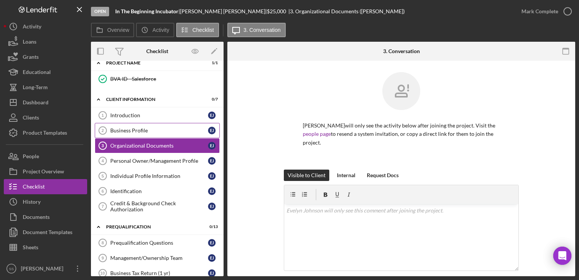 This screenshot has width=579, height=280. What do you see at coordinates (256, 30) in the screenshot?
I see `button: 3. Conversation` at bounding box center [256, 30].